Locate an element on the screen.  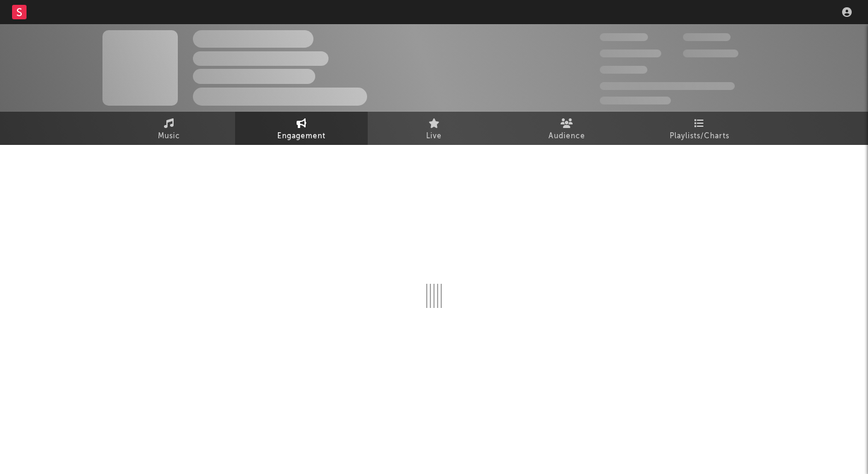
span: 50,000,000 is located at coordinates (630, 53).